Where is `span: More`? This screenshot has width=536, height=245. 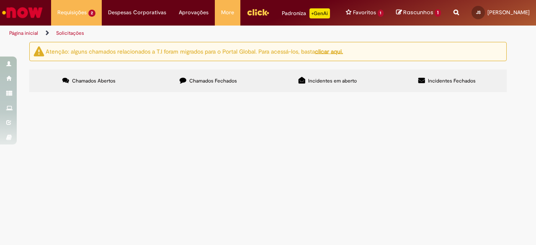 span: More is located at coordinates (227, 13).